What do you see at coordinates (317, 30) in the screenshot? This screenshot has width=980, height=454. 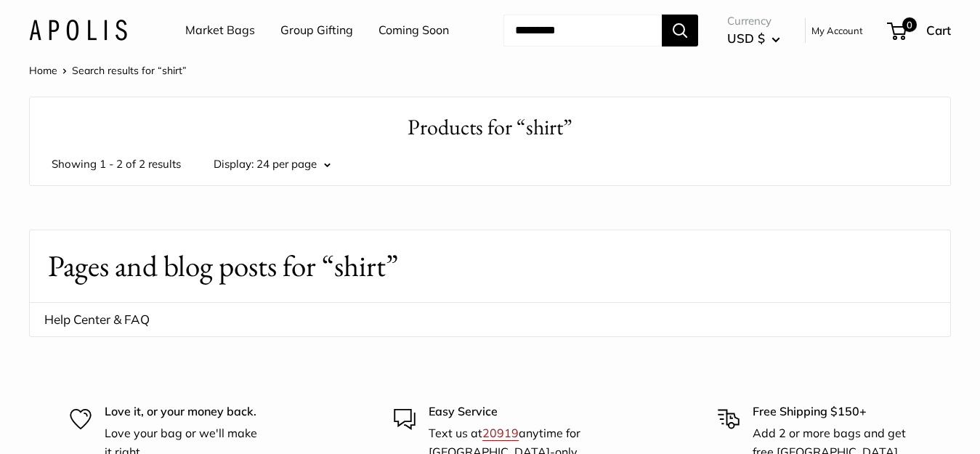 I see `a: Group Gifting` at bounding box center [317, 30].